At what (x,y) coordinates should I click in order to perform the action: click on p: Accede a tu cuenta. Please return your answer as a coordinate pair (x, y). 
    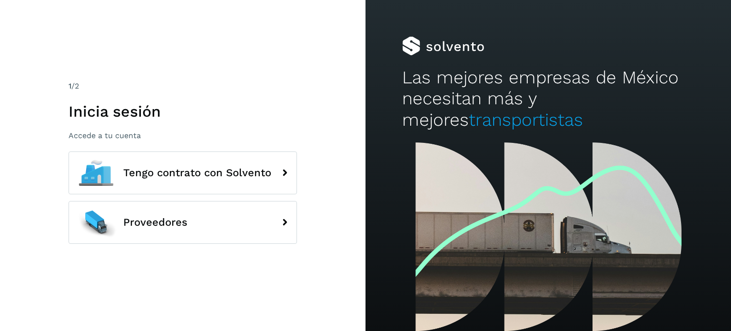
    Looking at the image, I should click on (183, 135).